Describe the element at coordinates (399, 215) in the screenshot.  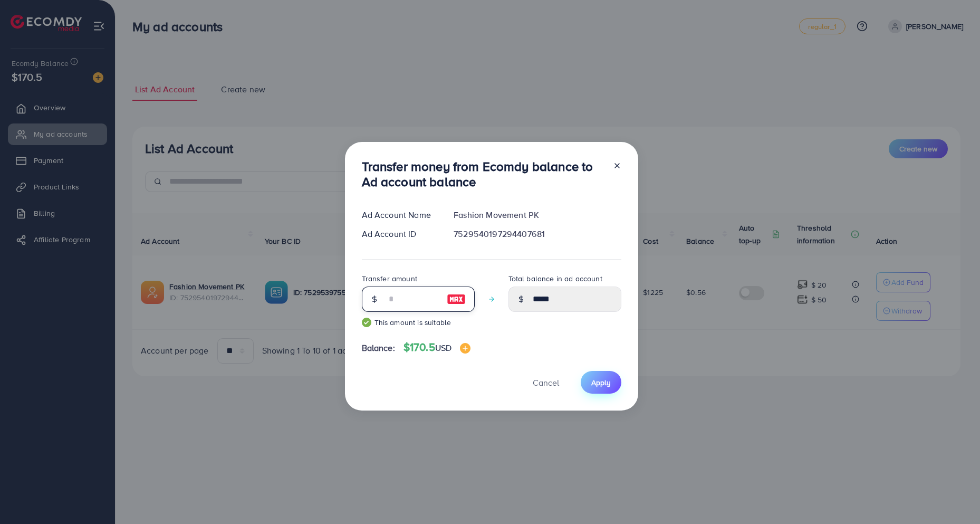
I see `div: Ad Account Name` at that location.